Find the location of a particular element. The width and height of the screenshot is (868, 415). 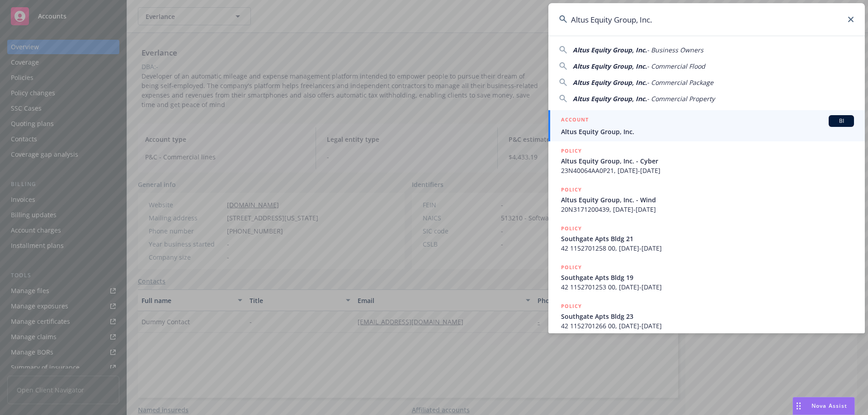

span: Altus Equity Group, Inc. - Wind is located at coordinates (707, 199).